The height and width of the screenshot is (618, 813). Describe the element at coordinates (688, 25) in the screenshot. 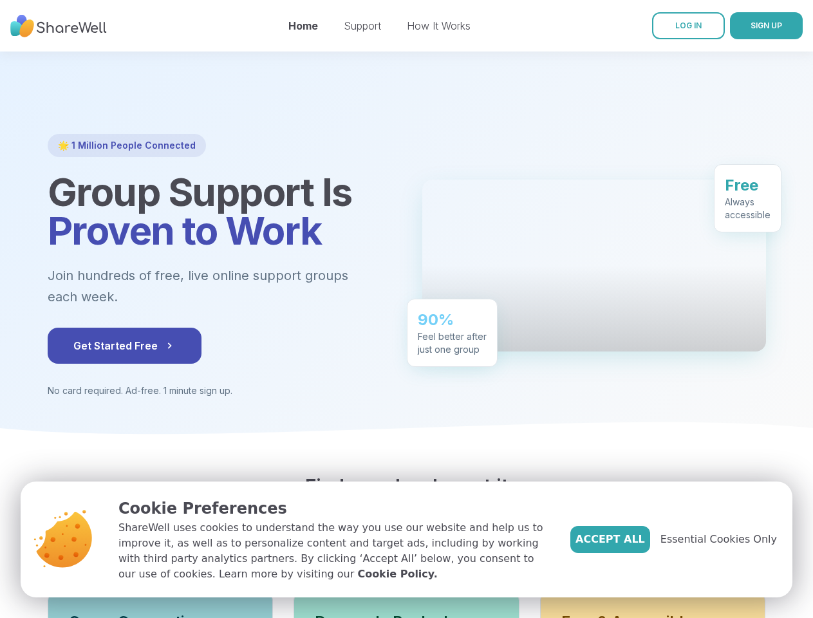

I see `span: LOG IN` at that location.